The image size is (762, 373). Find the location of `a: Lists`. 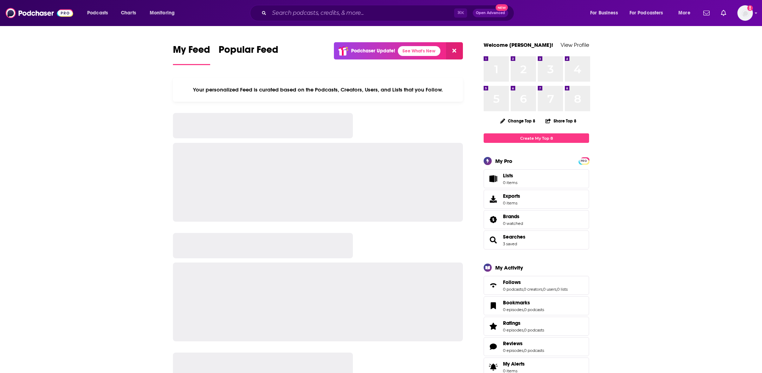

a: Lists is located at coordinates (536, 179).